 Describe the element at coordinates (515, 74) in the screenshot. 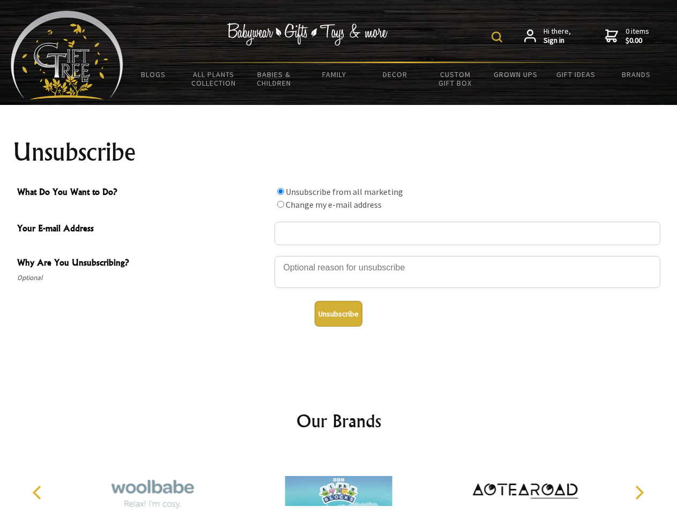

I see `a: Grown Ups` at that location.